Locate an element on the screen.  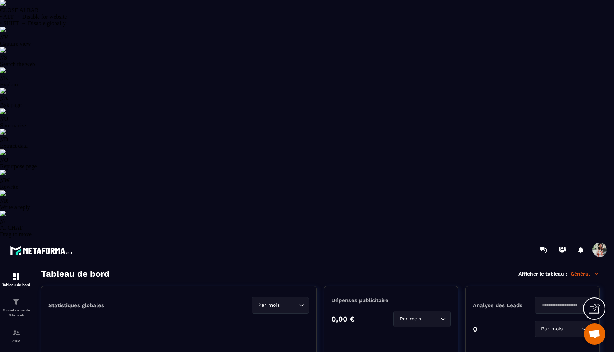
a: formationformationTableau de bord is located at coordinates (16, 279).